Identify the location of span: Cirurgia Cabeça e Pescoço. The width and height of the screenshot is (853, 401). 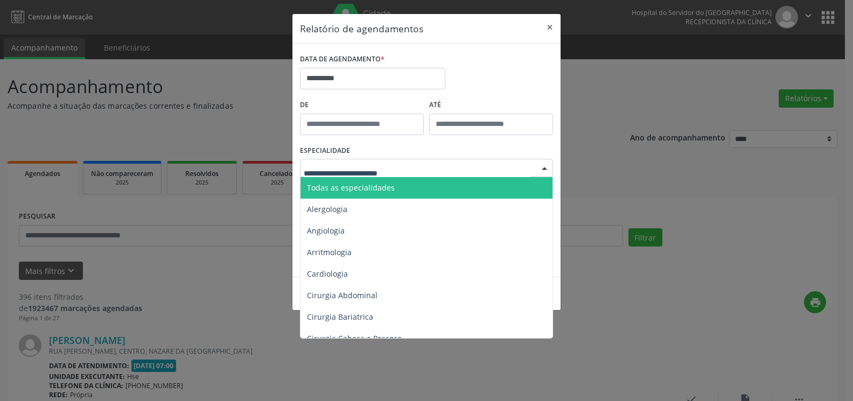
(354, 338).